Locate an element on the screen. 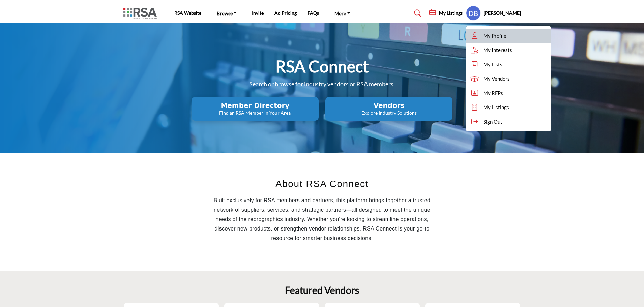 This screenshot has width=644, height=307. a: My RFPs is located at coordinates (508, 93).